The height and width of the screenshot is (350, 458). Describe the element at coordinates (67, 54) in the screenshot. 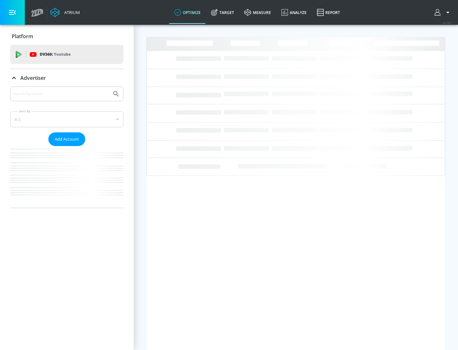

I see `div: DV360: Youtube` at that location.